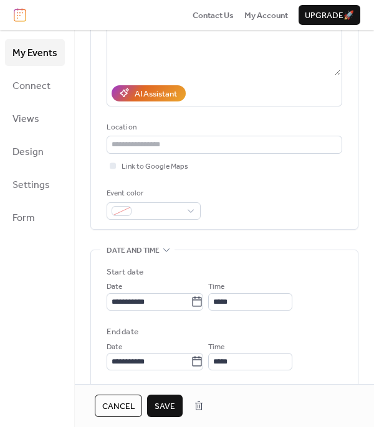 The width and height of the screenshot is (374, 427). Describe the element at coordinates (213, 16) in the screenshot. I see `span: Contact Us` at that location.